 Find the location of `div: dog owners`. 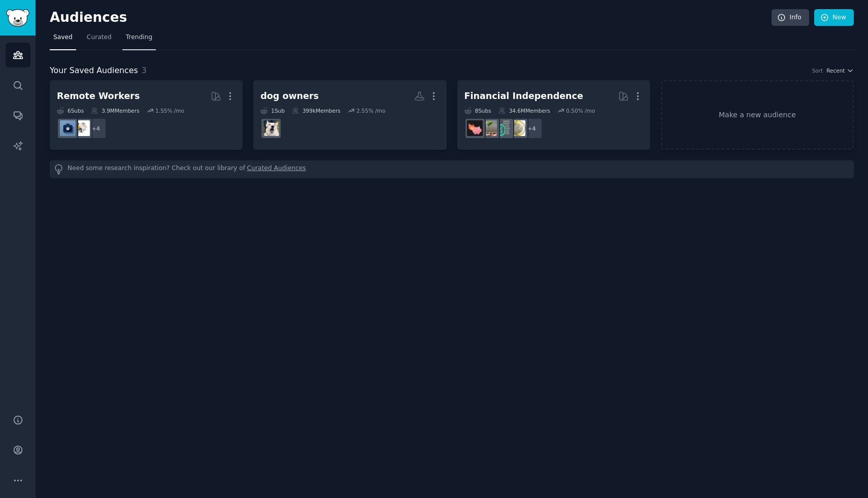

div: dog owners is located at coordinates (289, 96).